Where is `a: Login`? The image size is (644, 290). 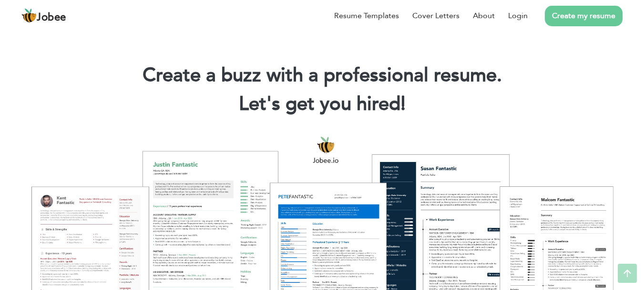
a: Login is located at coordinates (518, 15).